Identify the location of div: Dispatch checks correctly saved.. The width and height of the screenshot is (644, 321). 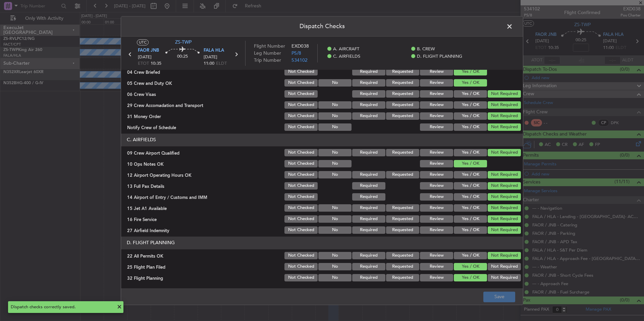
(62, 308).